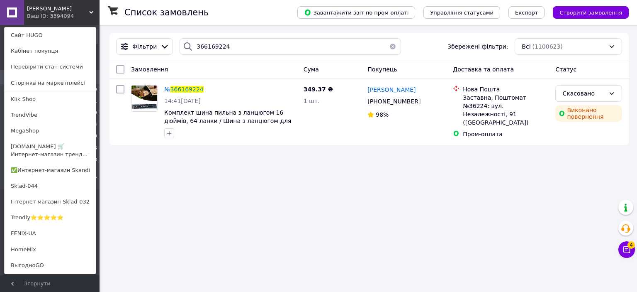  Describe the element at coordinates (58, 9) in the screenshot. I see `span: HUGO` at that location.